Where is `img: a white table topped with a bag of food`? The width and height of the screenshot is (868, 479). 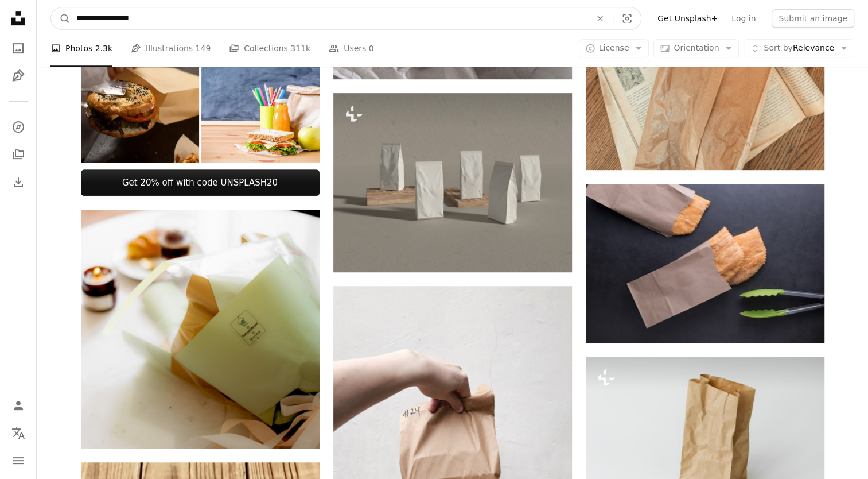 img: a white table topped with a bag of food is located at coordinates (200, 329).